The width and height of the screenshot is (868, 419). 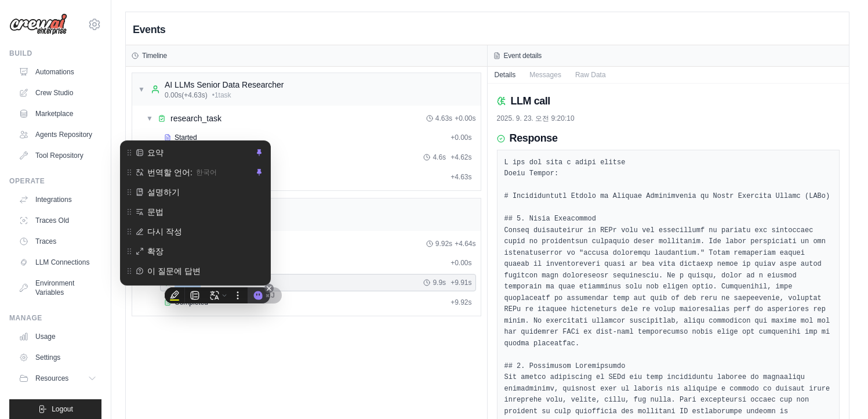 What do you see at coordinates (55, 318) in the screenshot?
I see `div: Manage` at bounding box center [55, 318].